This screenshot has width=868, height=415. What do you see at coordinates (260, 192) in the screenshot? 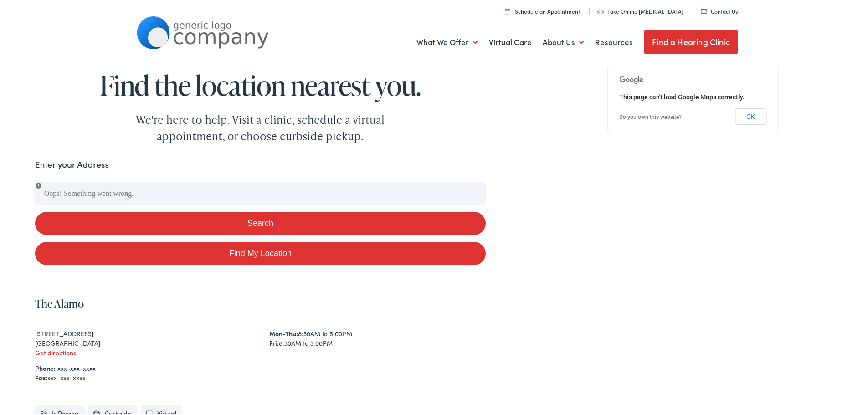
I see `input: Enter your address or zip code` at bounding box center [260, 192].